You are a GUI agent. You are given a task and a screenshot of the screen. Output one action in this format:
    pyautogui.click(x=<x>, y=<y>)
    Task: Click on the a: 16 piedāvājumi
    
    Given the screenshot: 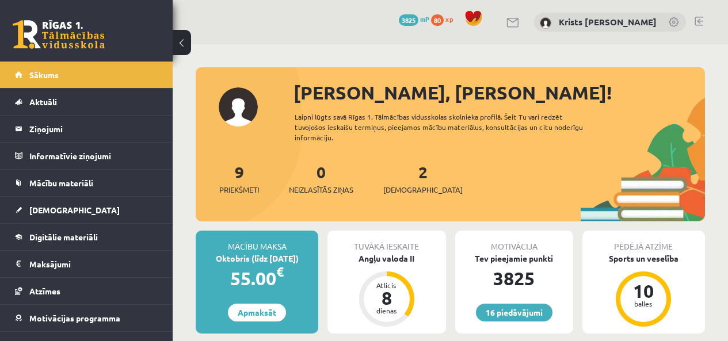 What is the action you would take?
    pyautogui.click(x=514, y=312)
    